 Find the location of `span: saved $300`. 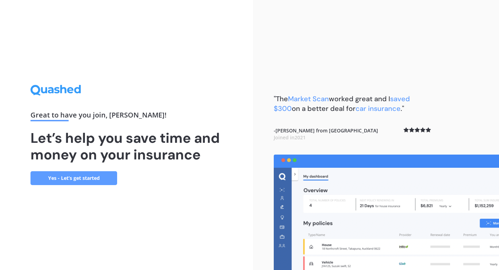

span: saved $300 is located at coordinates (342, 104).